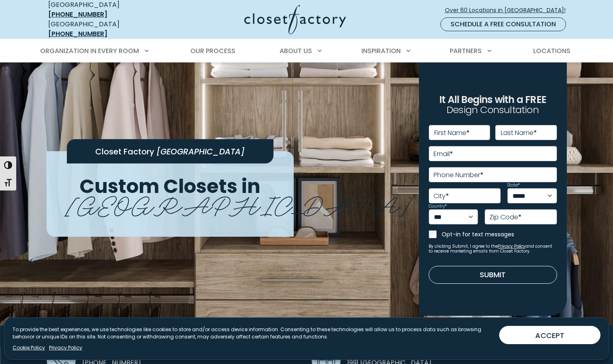  I want to click on p: To provide the best experiences, we use technologies like cookies to store and/or access device i..., so click(252, 333).